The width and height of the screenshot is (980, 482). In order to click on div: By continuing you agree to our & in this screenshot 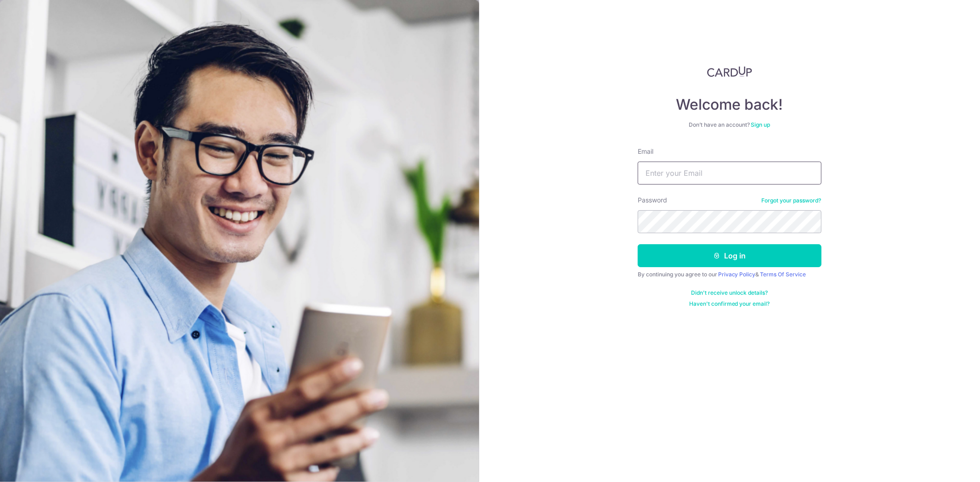, I will do `click(730, 275)`.